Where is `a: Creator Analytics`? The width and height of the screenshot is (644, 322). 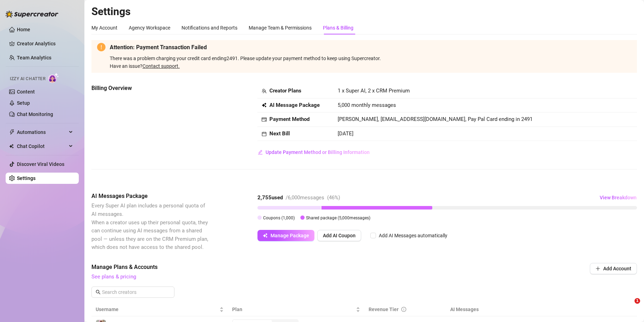
a: Creator Analytics is located at coordinates (45, 44).